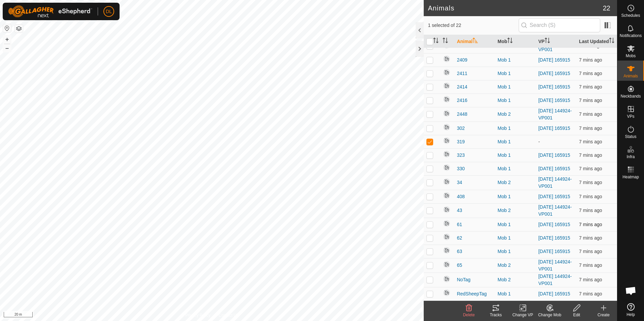 The image size is (644, 321). I want to click on h2: Animals, so click(515, 8).